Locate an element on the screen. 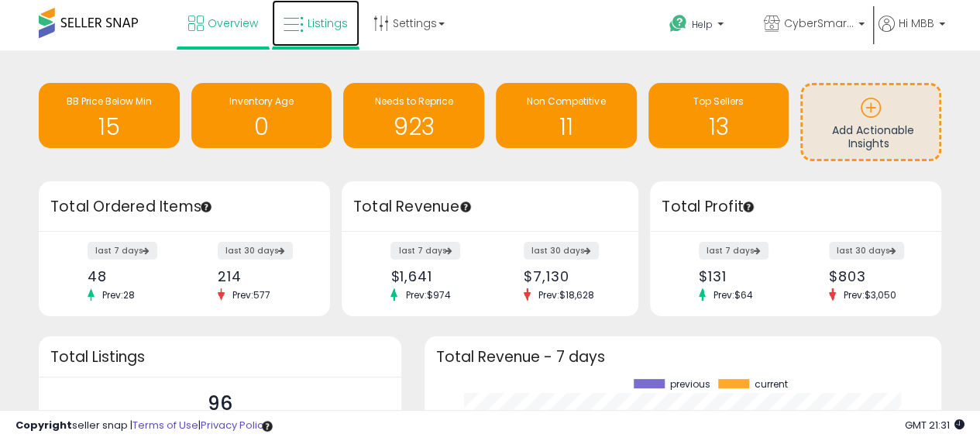 The height and width of the screenshot is (441, 980). span: CyberSmartMall is located at coordinates (819, 23).